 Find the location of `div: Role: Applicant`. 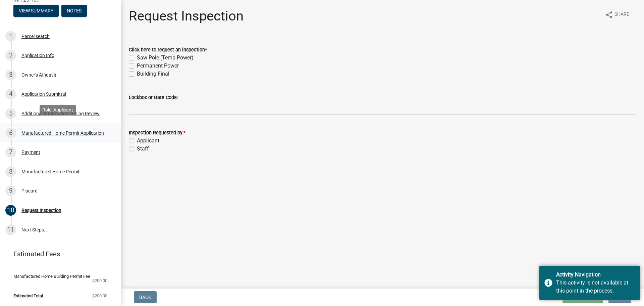

div: Role: Applicant is located at coordinates (58, 110).